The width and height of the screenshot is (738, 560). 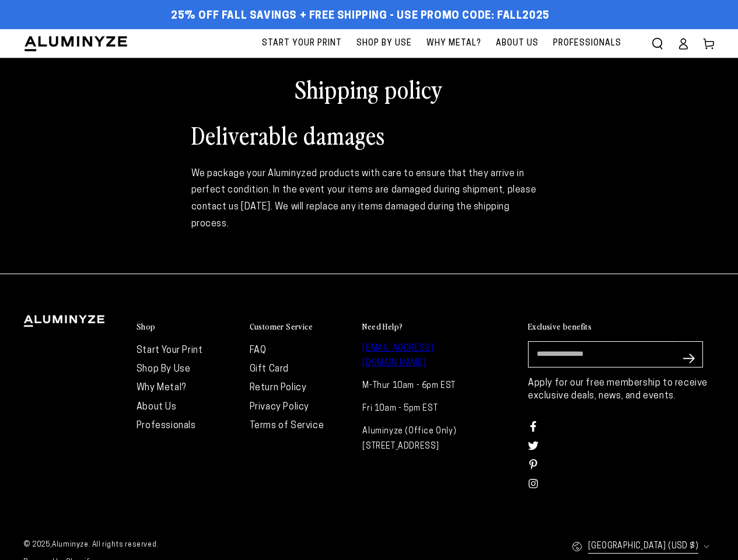 What do you see at coordinates (657, 44) in the screenshot?
I see `summary: Search our site` at bounding box center [657, 44].